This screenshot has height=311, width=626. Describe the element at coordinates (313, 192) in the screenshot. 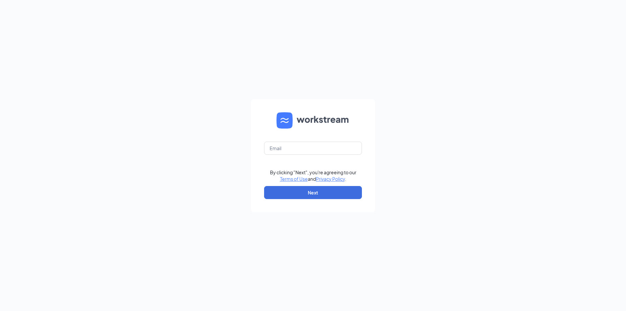

I see `button: Next` at that location.